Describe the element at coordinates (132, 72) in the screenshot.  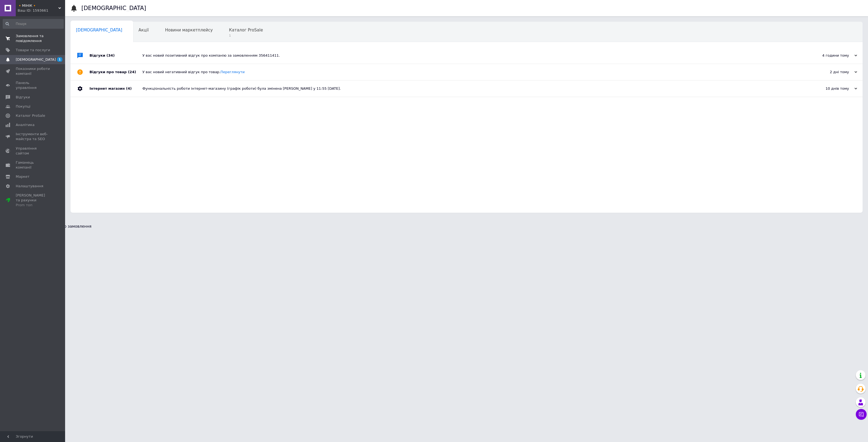
I see `span: (24)` at that location.